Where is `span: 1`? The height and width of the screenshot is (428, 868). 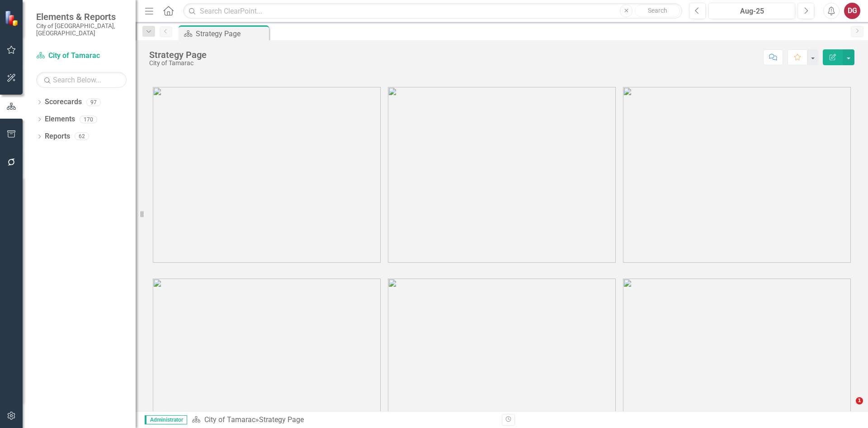 span: 1 is located at coordinates (859, 400).